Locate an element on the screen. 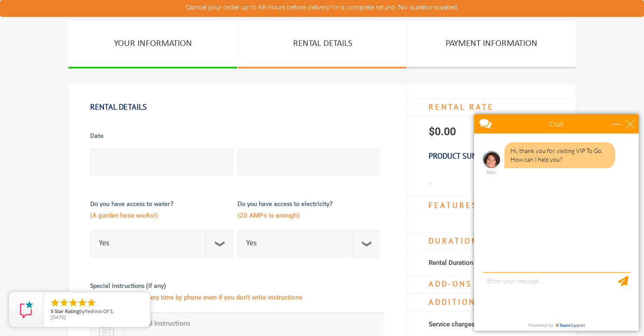 The height and width of the screenshot is (336, 644). span: Yeshiva Of S. is located at coordinates (99, 311).